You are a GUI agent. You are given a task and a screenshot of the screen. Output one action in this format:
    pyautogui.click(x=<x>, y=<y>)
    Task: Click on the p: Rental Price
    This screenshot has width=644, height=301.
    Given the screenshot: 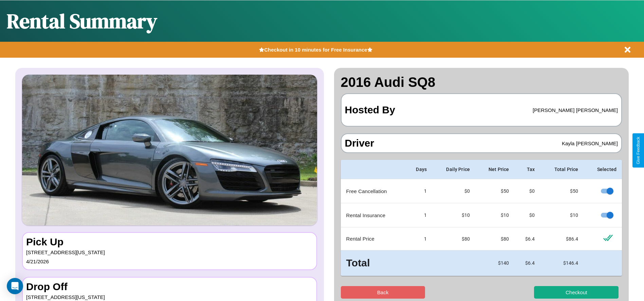 What is the action you would take?
    pyautogui.click(x=373, y=239)
    